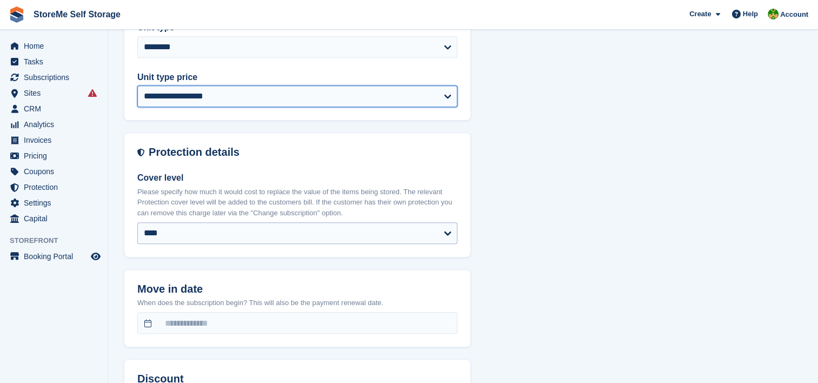  Describe the element at coordinates (96, 256) in the screenshot. I see `a: Preview store` at that location.